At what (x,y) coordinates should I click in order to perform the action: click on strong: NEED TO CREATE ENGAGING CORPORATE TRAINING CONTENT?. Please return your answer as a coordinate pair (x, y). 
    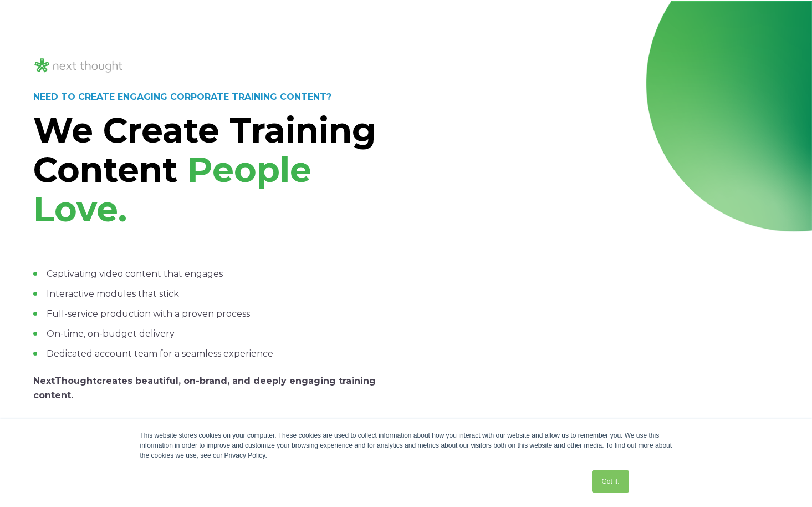
    Looking at the image, I should click on (182, 97).